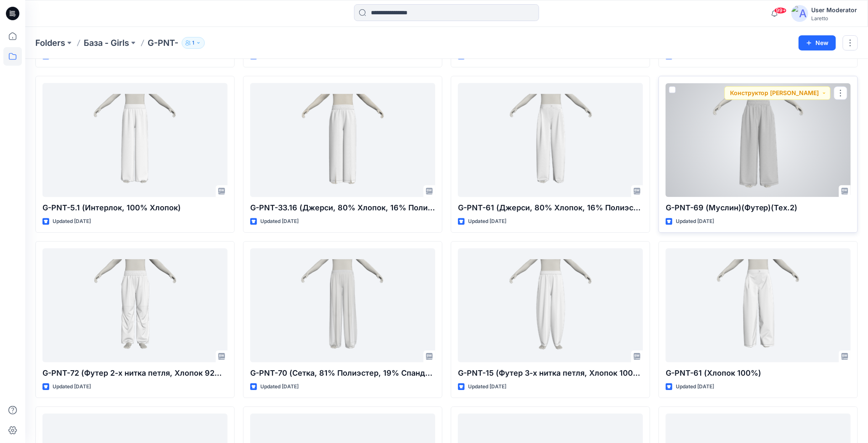 This screenshot has width=868, height=443. I want to click on div: Laretto, so click(835, 18).